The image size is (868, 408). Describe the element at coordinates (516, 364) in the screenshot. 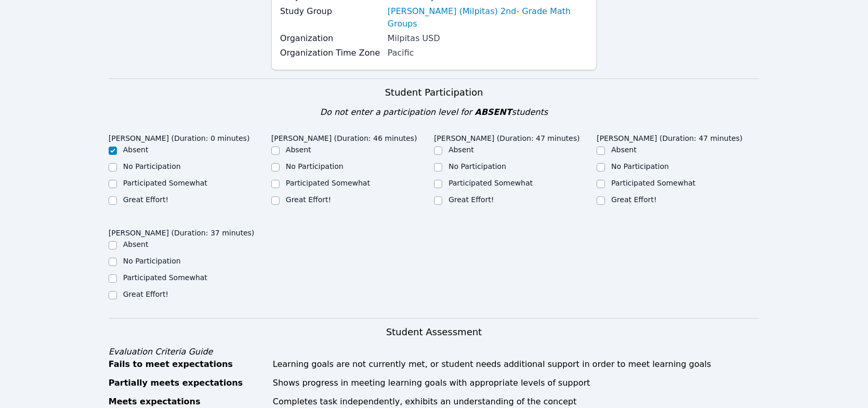

I see `div: Learning goals are not currently met, or student needs additional support in order to meet learni...` at that location.